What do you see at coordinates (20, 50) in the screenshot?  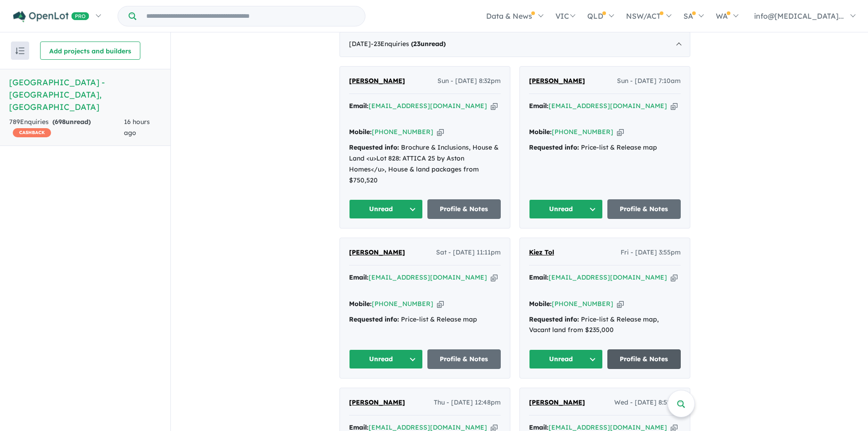 I see `img: sort.svg` at bounding box center [20, 50].